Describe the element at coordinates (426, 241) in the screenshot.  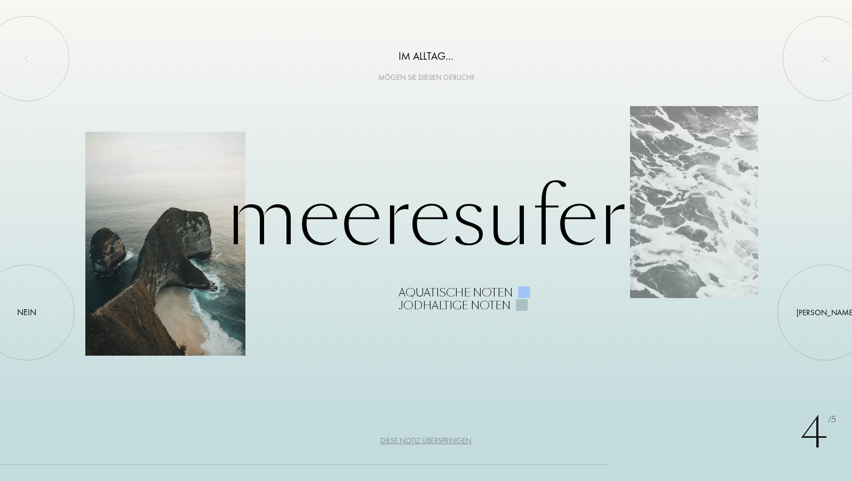
I see `div: Meeresufer` at that location.